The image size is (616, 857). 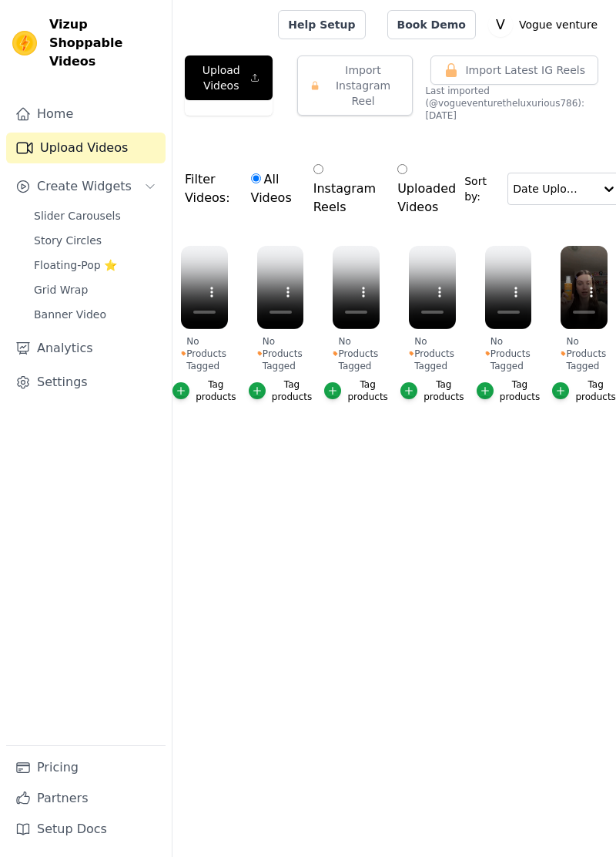 What do you see at coordinates (24, 43) in the screenshot?
I see `img: Vizup` at bounding box center [24, 43].